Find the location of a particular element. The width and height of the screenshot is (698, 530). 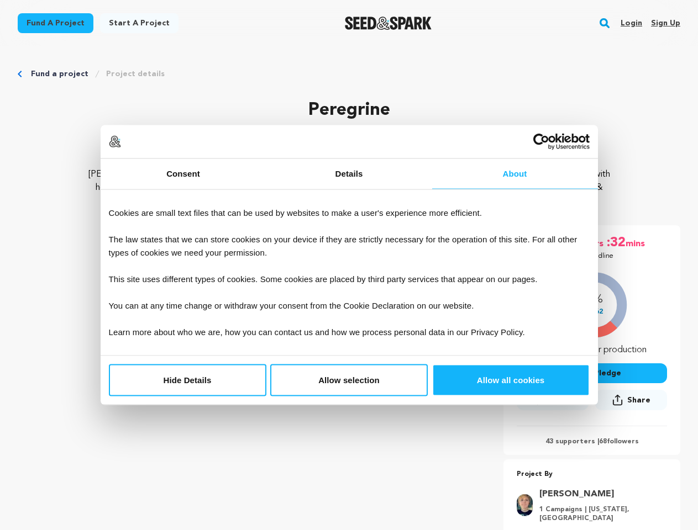

a: Consent is located at coordinates (183, 174).